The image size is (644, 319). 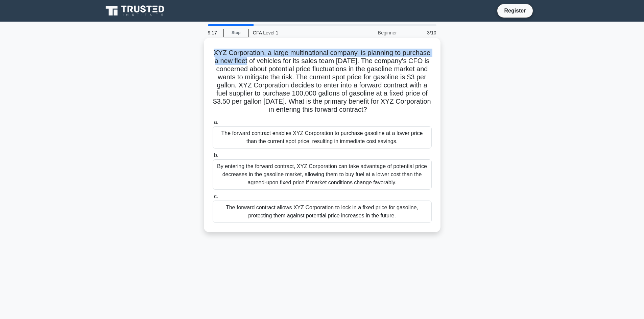 I want to click on div: By entering the forward contract, XYZ Corporation can take advantage of potential price decreases..., so click(x=322, y=175).